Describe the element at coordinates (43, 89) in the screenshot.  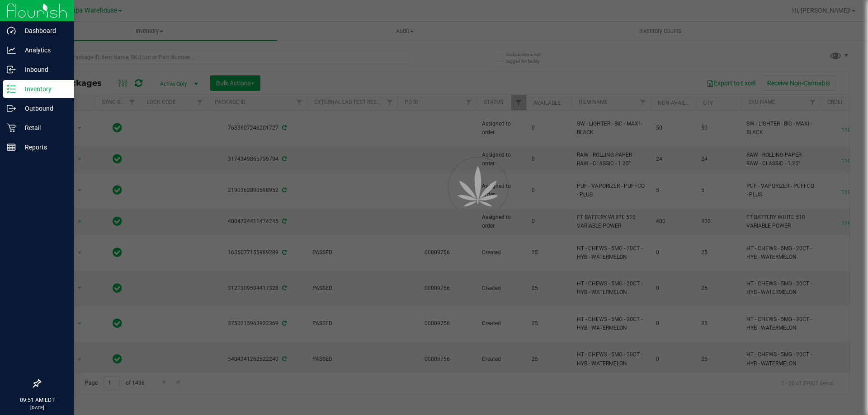
I see `p: Inventory` at that location.